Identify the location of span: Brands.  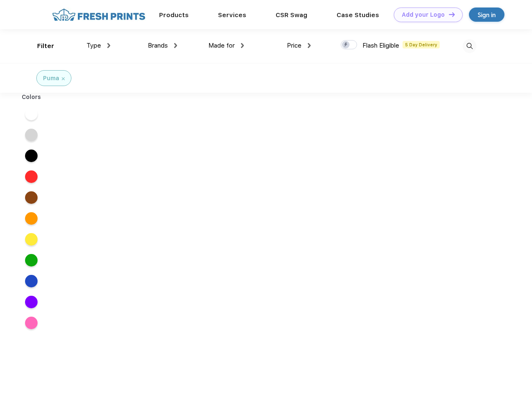
(158, 45).